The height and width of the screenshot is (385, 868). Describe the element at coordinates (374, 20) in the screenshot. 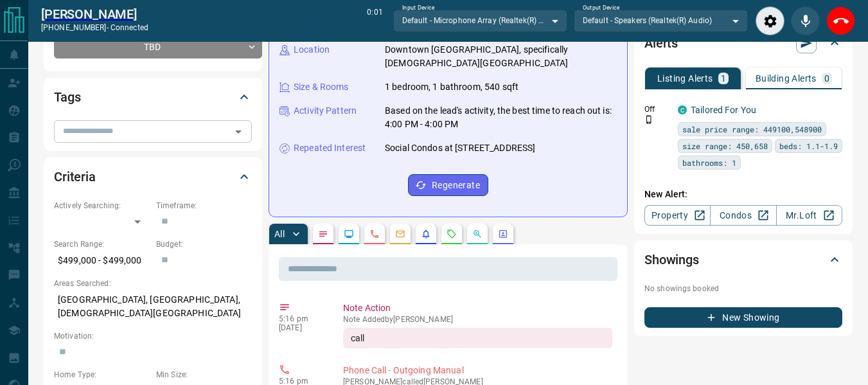

I see `p: 0:01` at that location.